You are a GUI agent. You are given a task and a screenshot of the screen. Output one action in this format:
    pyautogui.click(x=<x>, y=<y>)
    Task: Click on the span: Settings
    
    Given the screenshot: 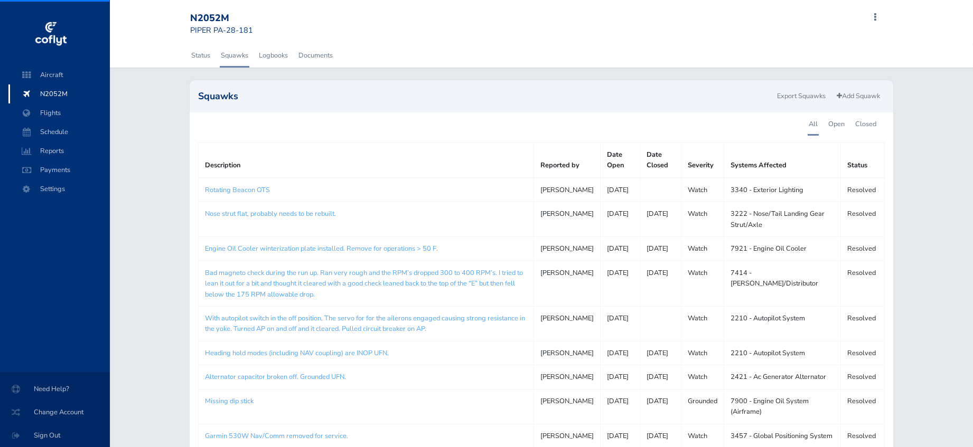 What is the action you would take?
    pyautogui.click(x=59, y=189)
    